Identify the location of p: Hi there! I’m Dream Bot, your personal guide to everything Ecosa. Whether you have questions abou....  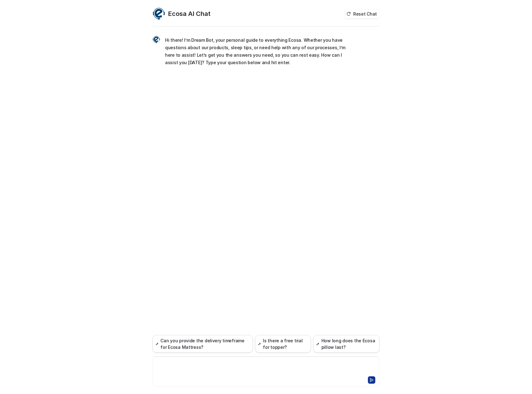
(256, 51).